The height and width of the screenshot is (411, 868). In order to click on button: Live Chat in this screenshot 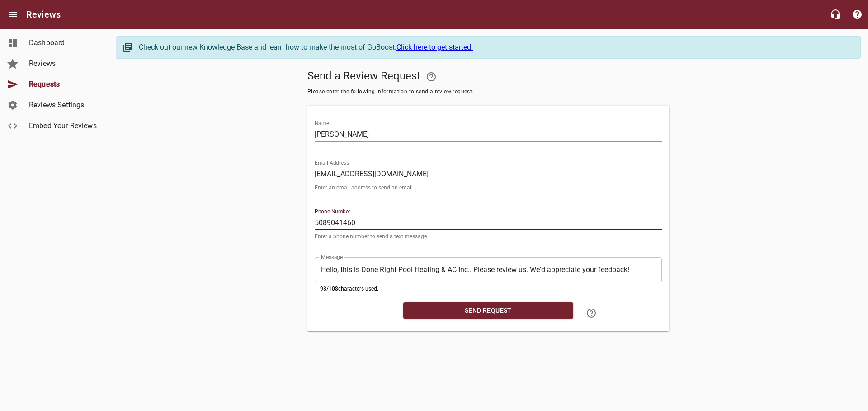, I will do `click(835, 15)`.